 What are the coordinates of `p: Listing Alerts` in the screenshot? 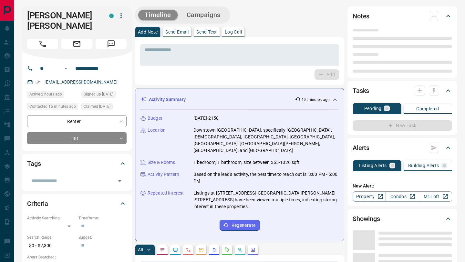 It's located at (372, 166).